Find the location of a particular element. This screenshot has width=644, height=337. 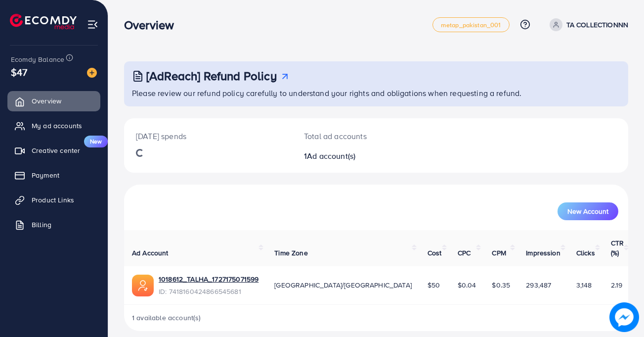

span: Overview is located at coordinates (46, 101).